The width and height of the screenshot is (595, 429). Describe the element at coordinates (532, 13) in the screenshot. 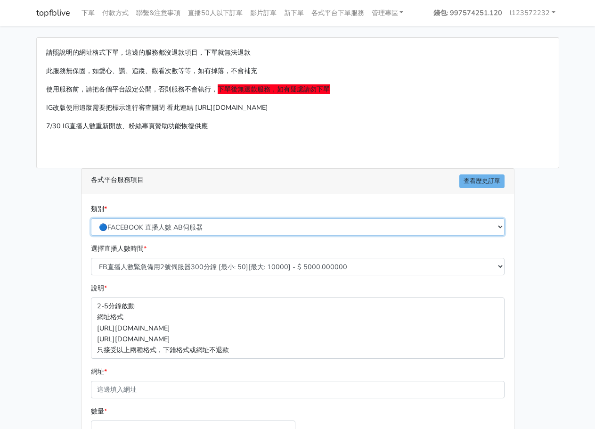

I see `a: l123572232` at that location.